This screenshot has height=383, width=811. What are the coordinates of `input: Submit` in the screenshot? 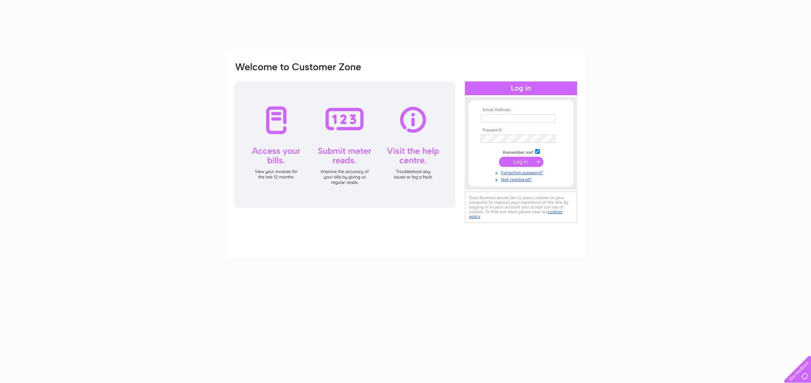 It's located at (521, 162).